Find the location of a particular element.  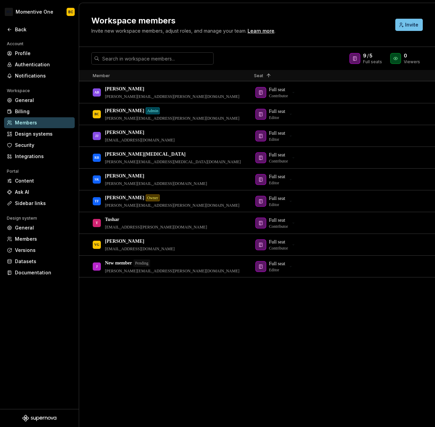

a: Members is located at coordinates (39, 123).